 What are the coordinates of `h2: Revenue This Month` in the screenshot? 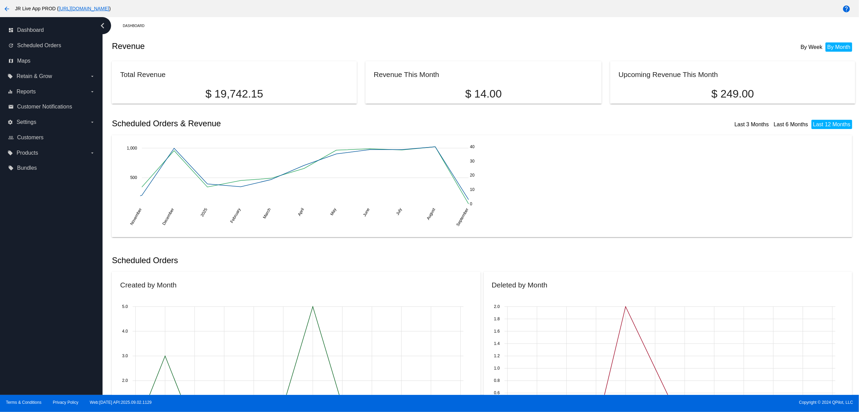 It's located at (407, 74).